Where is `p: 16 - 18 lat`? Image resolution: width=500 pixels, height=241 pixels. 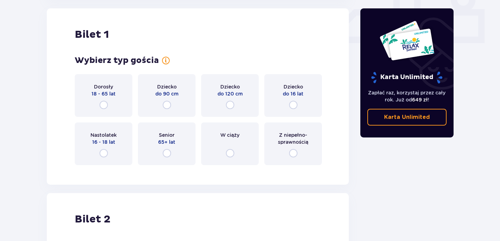 p: 16 - 18 lat is located at coordinates (104, 142).